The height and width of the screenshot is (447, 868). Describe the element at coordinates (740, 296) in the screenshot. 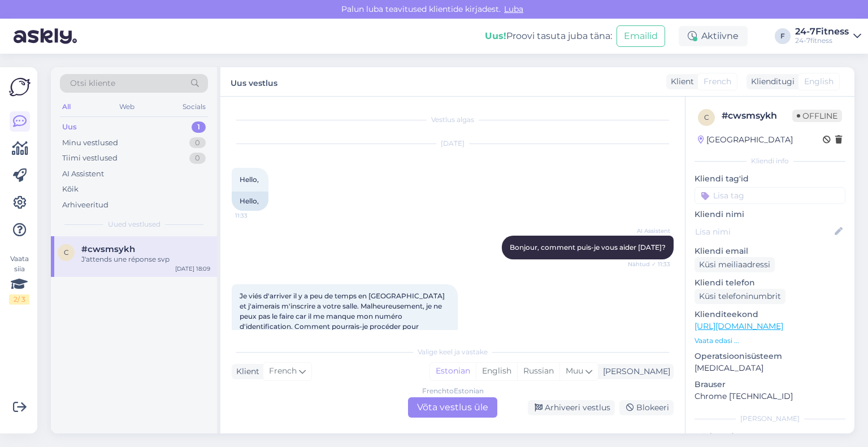

I see `div: Küsi telefoninumbrit` at that location.